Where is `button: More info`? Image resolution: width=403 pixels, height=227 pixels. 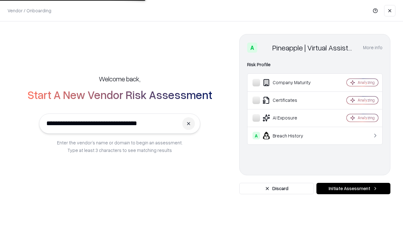
button: More info is located at coordinates (373, 48).